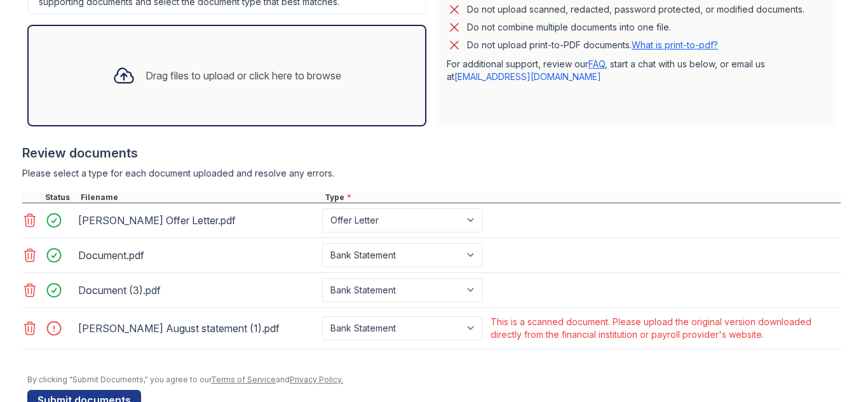  I want to click on div: Please select a type for each document uploaded and resolve any errors., so click(432, 173).